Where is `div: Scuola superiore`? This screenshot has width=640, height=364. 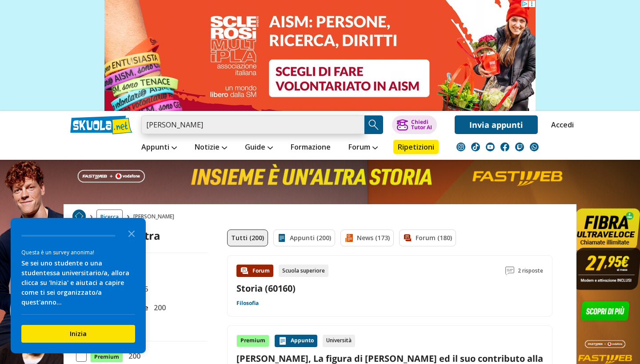
div: Scuola superiore is located at coordinates (303, 271).